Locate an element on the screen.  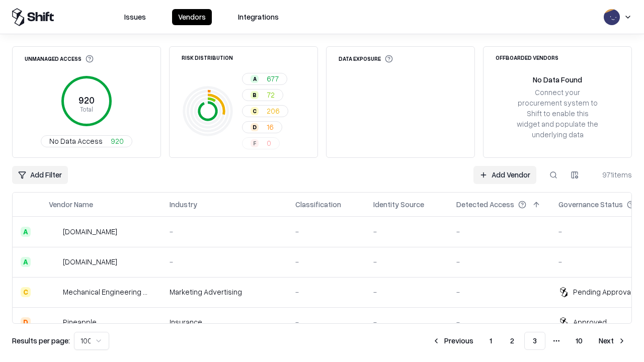
div: Risk Distribution is located at coordinates (207, 57).